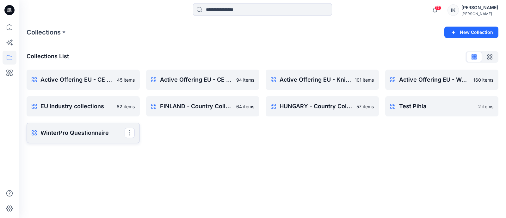  I want to click on span: 17, so click(438, 8).